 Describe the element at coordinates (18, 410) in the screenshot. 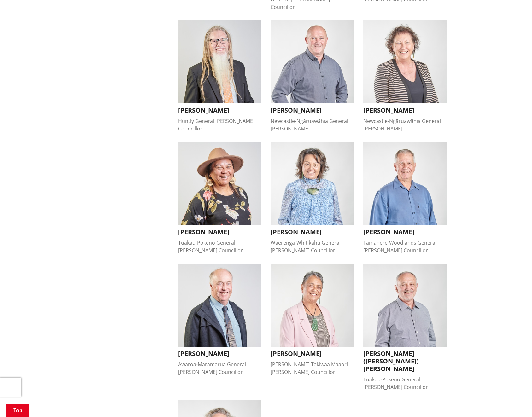

I see `a: Top` at that location.